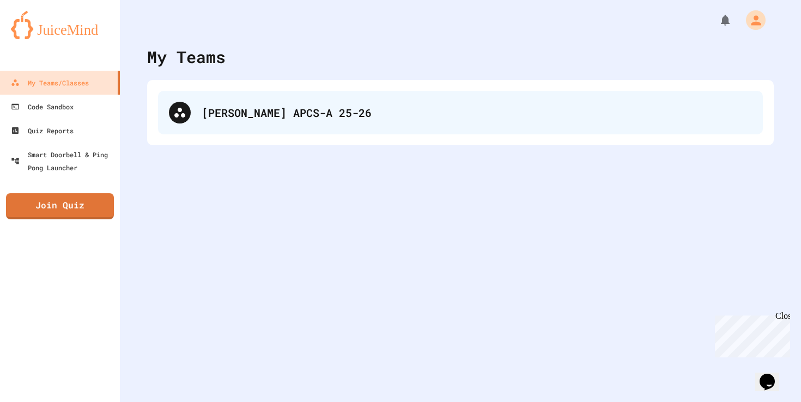 This screenshot has width=801, height=402. Describe the element at coordinates (716, 20) in the screenshot. I see `div: My Notifications` at that location.